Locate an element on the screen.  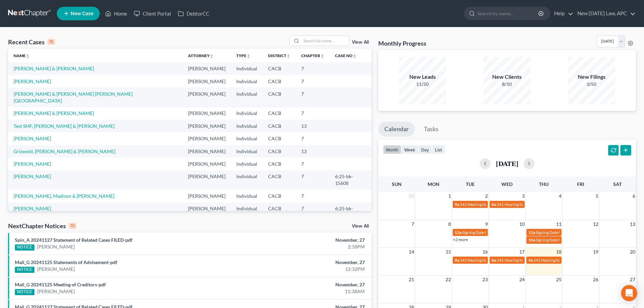
a: +2 more is located at coordinates (460, 239).